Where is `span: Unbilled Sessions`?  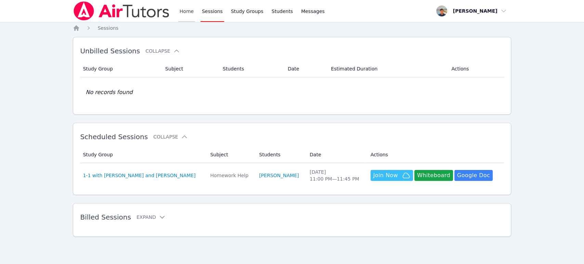
span: Unbilled Sessions is located at coordinates (110, 51).